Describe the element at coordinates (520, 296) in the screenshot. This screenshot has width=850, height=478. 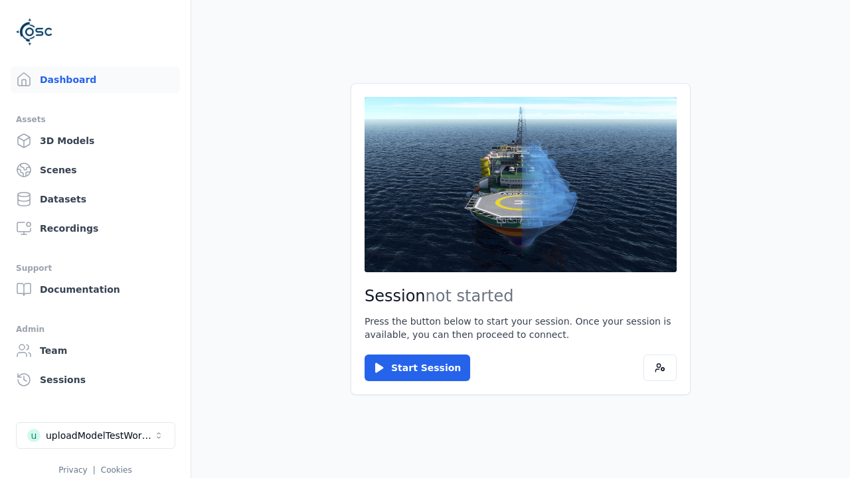
I see `h2: Session` at that location.